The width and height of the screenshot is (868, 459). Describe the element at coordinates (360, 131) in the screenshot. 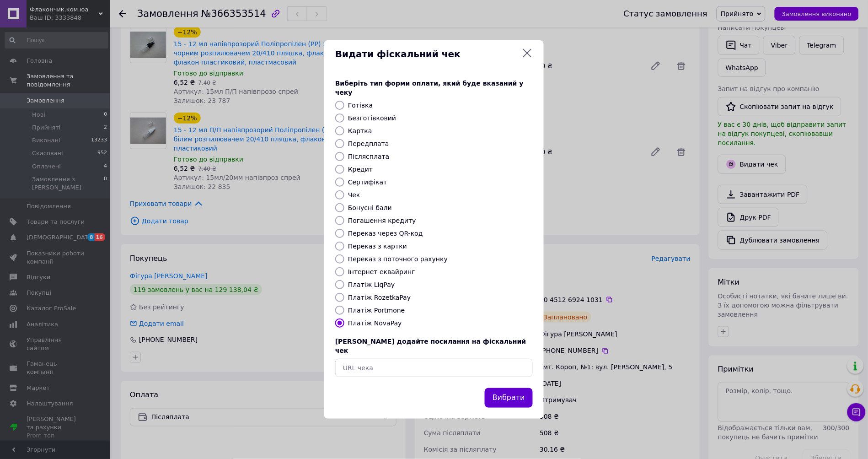

I see `label: Картка` at that location.